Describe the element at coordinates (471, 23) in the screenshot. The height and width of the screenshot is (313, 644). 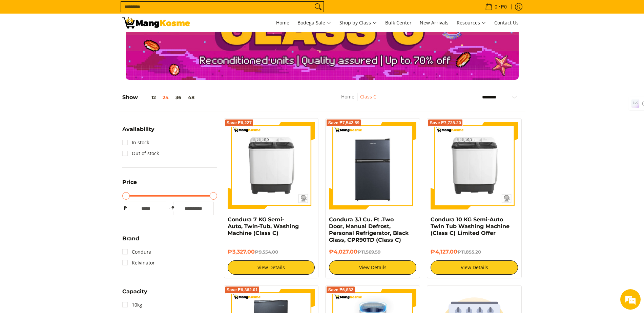
I see `a: Resources` at that location.